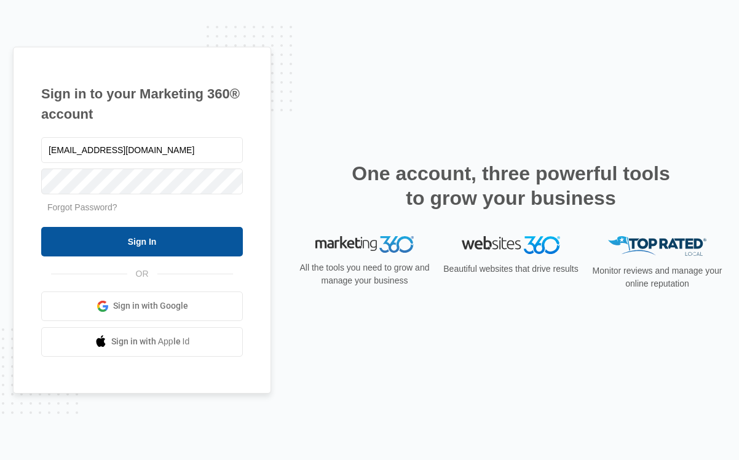 The width and height of the screenshot is (739, 460). I want to click on input: Email, so click(142, 150).